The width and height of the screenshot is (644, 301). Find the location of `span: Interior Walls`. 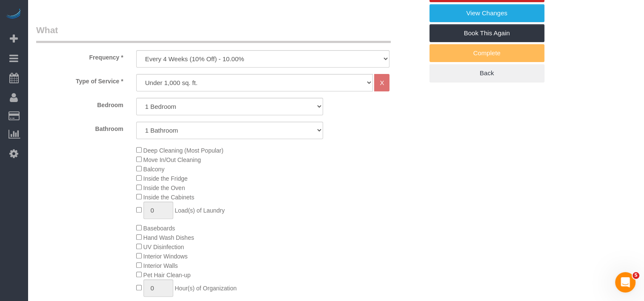

span: Interior Walls is located at coordinates (160, 265).